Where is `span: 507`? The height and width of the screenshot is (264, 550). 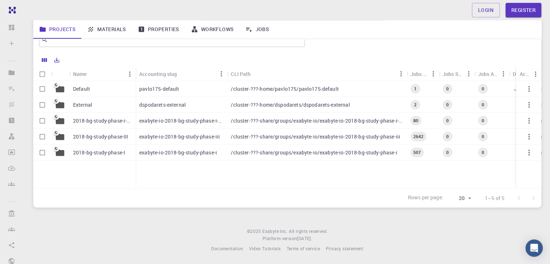
span: 507 is located at coordinates (417, 152).